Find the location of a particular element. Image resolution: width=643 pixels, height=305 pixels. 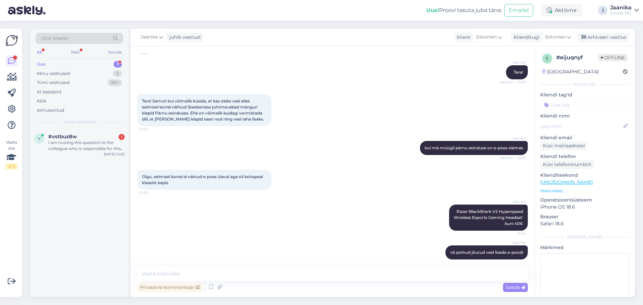

div: Kõik is located at coordinates (42, 101).